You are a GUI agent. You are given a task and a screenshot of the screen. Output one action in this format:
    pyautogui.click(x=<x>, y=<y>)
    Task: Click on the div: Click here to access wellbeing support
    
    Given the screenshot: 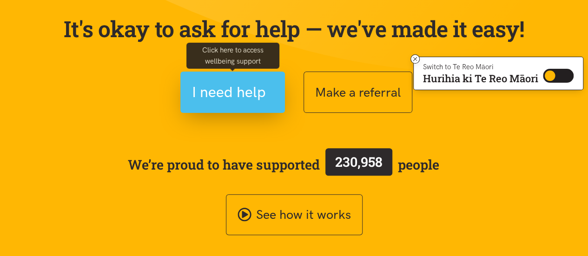 What is the action you would take?
    pyautogui.click(x=233, y=55)
    